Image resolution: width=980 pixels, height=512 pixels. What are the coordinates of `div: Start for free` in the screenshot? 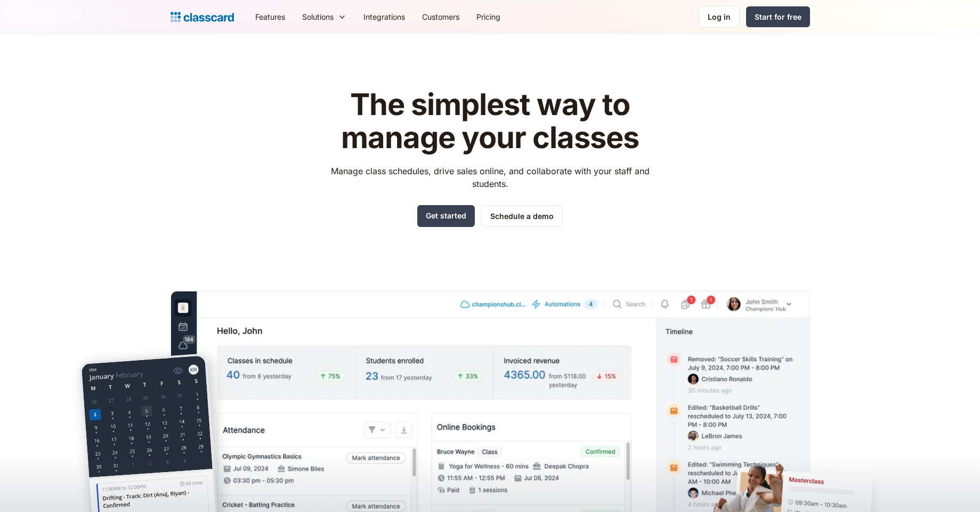 It's located at (778, 17).